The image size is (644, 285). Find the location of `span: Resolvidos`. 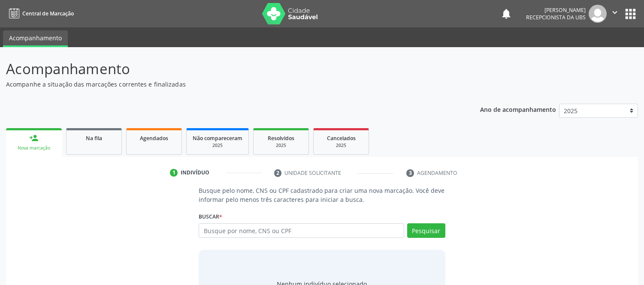

span: Resolvidos is located at coordinates (281, 138).